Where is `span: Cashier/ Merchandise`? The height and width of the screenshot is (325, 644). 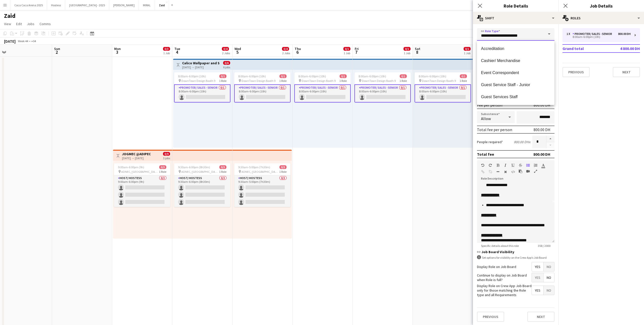
span: Cashier/ Merchandise is located at coordinates (516, 61).